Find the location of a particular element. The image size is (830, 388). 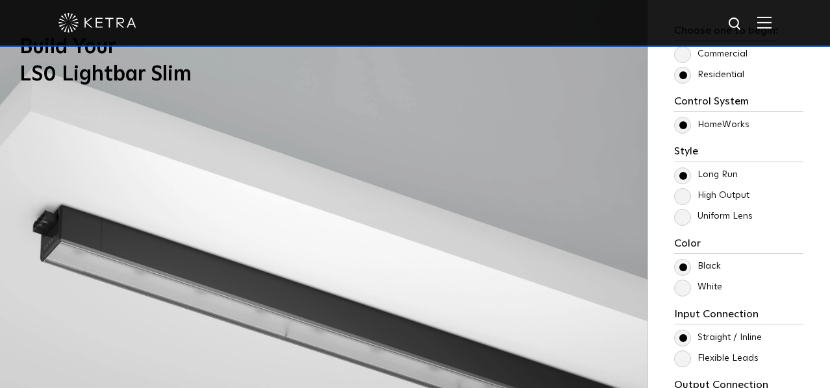

label: Flexible Leads is located at coordinates (716, 358).